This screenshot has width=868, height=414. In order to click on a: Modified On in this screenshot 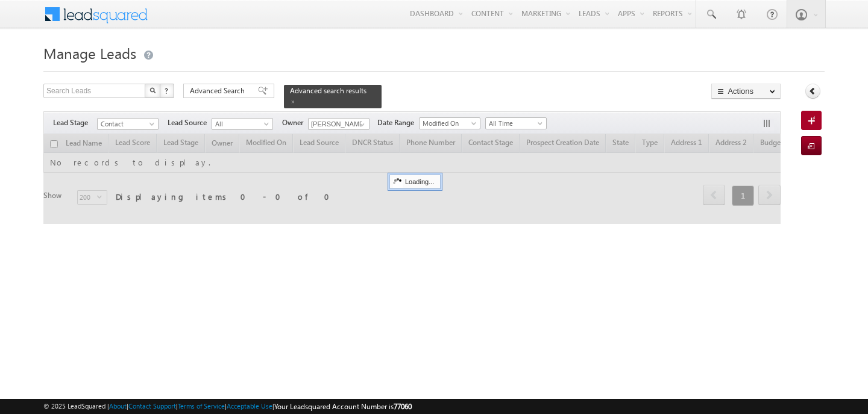, I will do `click(450, 123)`.